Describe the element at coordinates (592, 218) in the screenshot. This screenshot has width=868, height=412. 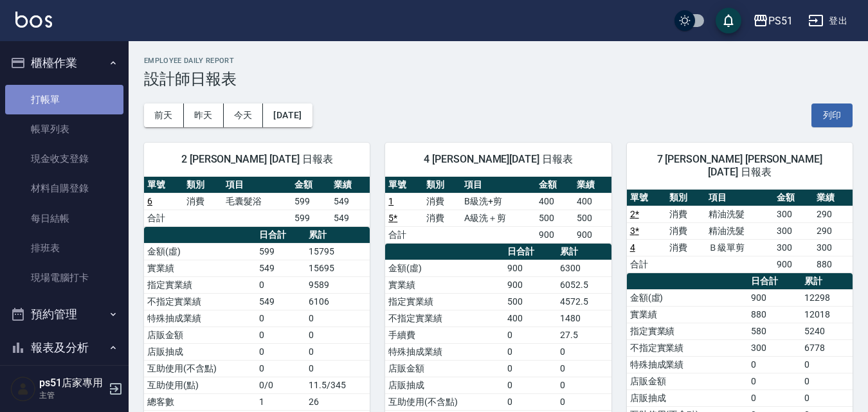
I see `td: 500` at that location.